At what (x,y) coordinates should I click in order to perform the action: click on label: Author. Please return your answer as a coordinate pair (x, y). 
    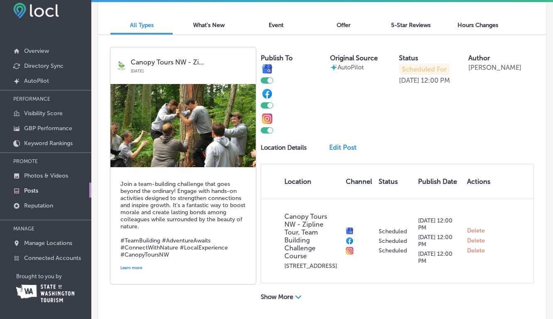
    Looking at the image, I should click on (480, 58).